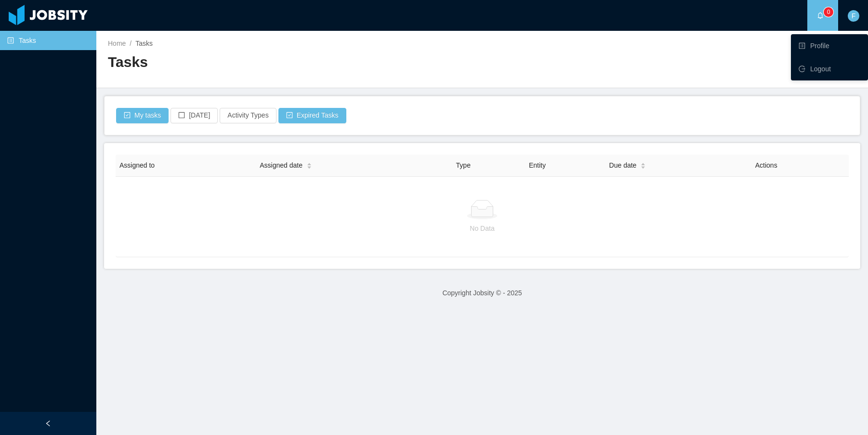  What do you see at coordinates (766, 165) in the screenshot?
I see `span: Actions` at bounding box center [766, 165].